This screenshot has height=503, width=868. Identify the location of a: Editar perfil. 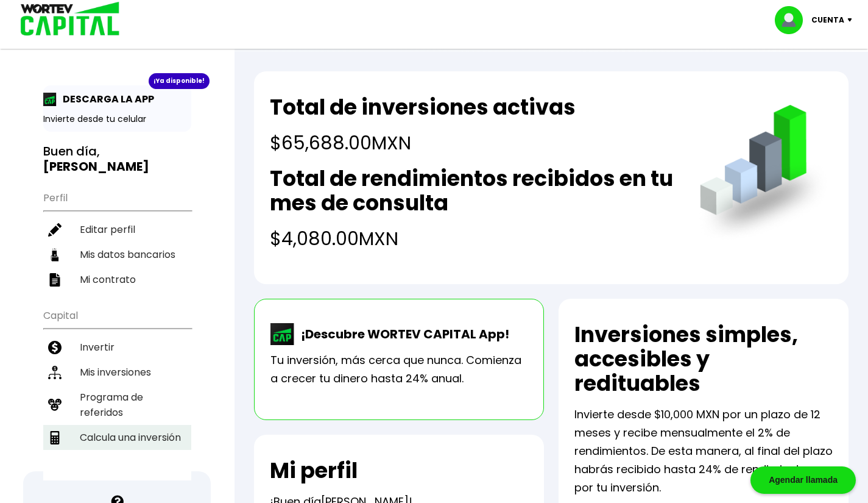
(117, 229).